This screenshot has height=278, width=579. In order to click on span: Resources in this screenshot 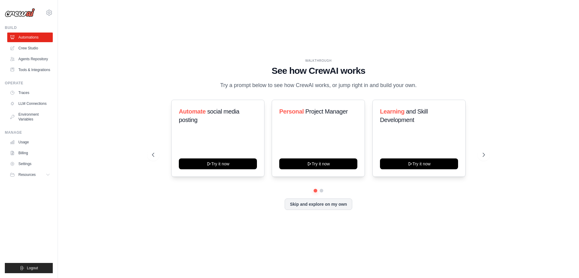, I will do `click(27, 175)`.